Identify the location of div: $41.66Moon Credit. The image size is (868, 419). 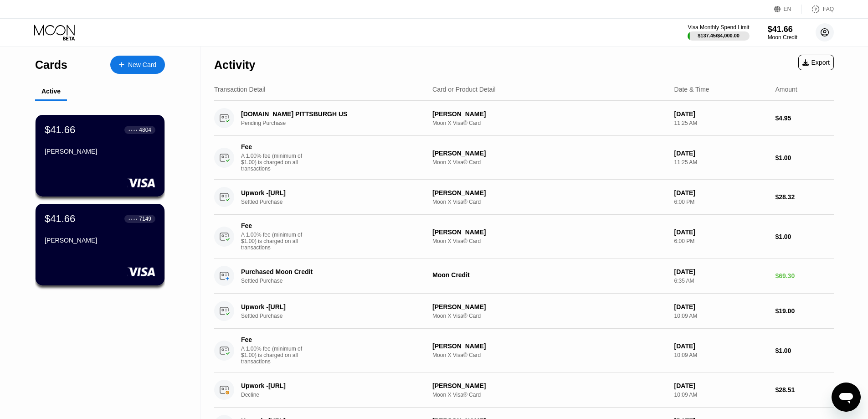
(782, 32).